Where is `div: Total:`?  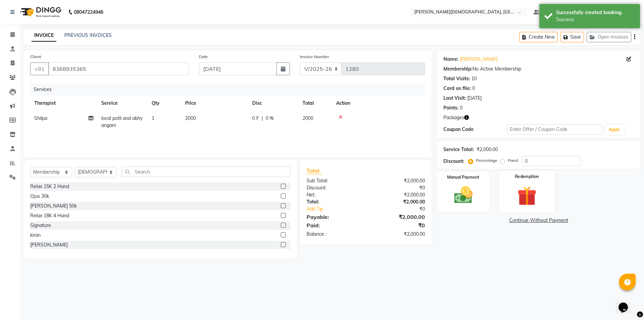
div: Total: is located at coordinates (333, 202).